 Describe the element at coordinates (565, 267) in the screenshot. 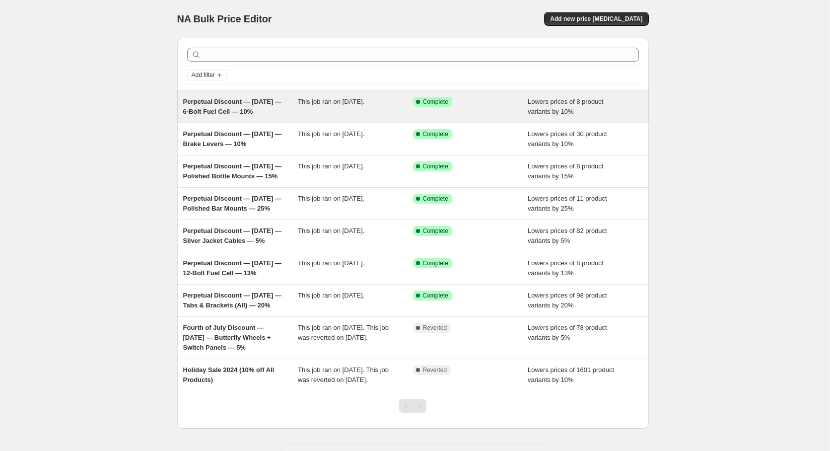

I see `span: Lowers prices of 8 product variants by 13%` at that location.